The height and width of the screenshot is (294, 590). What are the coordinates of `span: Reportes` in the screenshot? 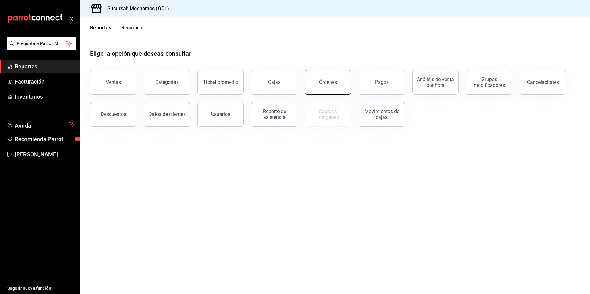 It's located at (45, 66).